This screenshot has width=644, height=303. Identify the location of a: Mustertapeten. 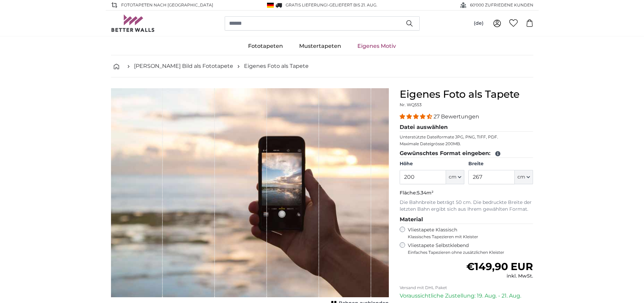
(320, 46).